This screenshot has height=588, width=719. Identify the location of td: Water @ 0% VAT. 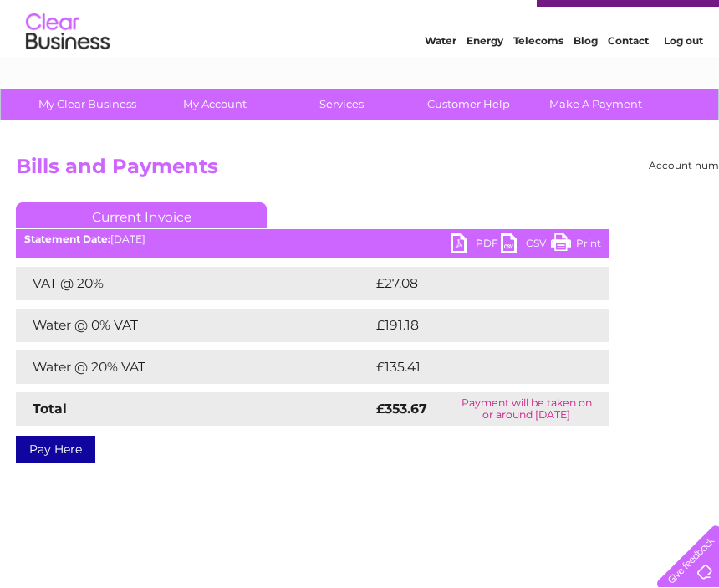
(194, 326).